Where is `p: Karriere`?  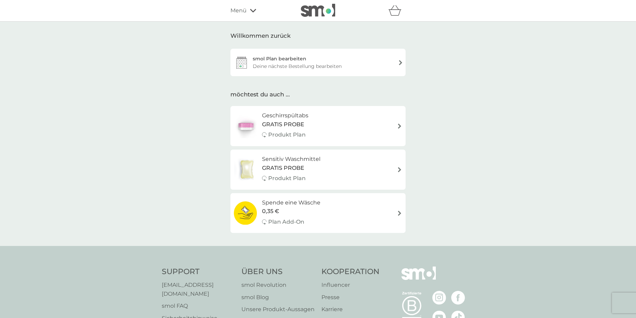
p: Karriere is located at coordinates (350, 310).